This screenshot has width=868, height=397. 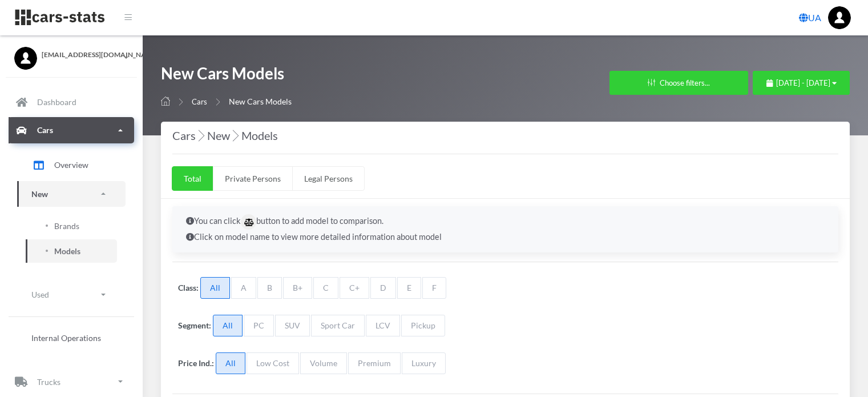 What do you see at coordinates (71, 381) in the screenshot?
I see `a: Trucks` at bounding box center [71, 381].